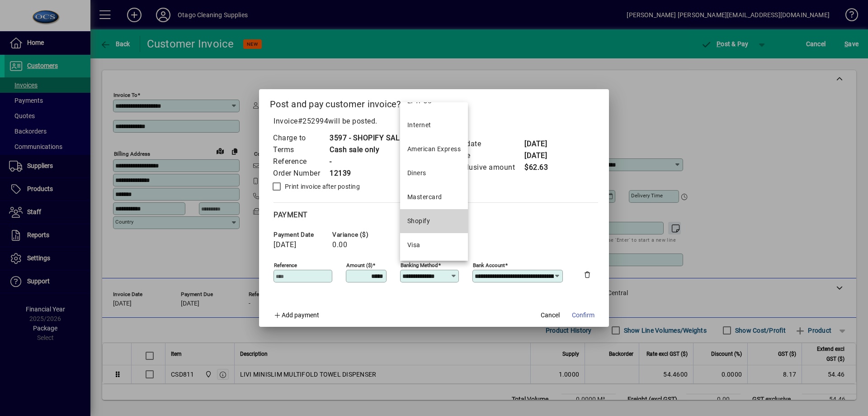 This screenshot has height=416, width=868. Describe the element at coordinates (481, 168) in the screenshot. I see `td: GST inclusive amount` at that location.